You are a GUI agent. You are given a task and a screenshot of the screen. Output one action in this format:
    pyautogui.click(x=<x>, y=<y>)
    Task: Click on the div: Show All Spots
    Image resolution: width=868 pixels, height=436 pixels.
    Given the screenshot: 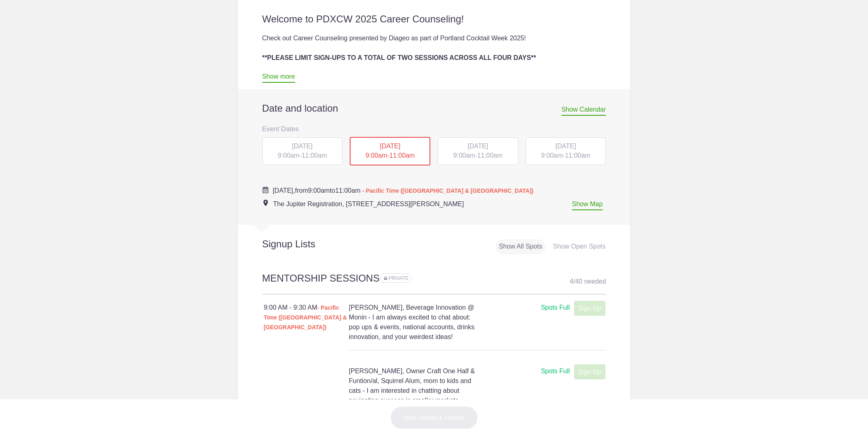 What is the action you would take?
    pyautogui.click(x=520, y=247)
    